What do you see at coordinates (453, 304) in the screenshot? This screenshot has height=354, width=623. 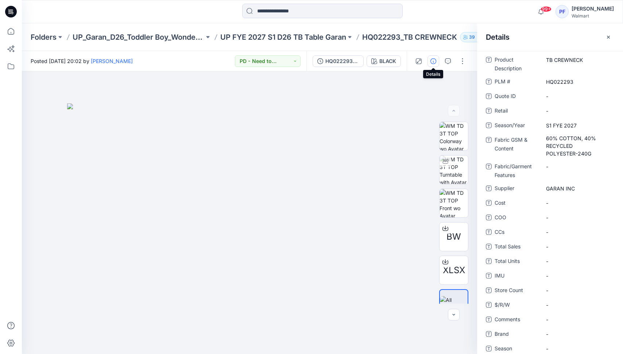 I see `img: All colorways` at bounding box center [453, 304].